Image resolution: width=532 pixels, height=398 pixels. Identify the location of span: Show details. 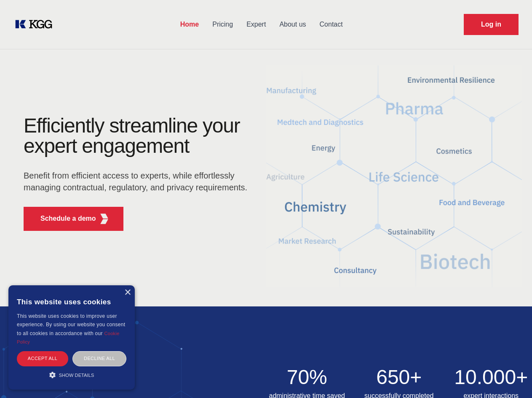
(77, 375).